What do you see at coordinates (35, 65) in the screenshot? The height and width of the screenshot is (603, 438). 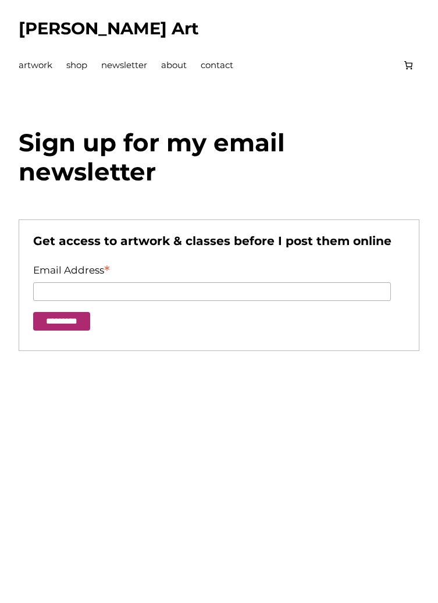 I see `span: artwork` at bounding box center [35, 65].